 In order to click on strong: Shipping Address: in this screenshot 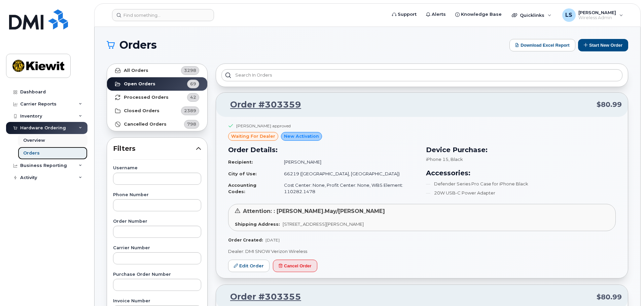, I will do `click(257, 224)`.